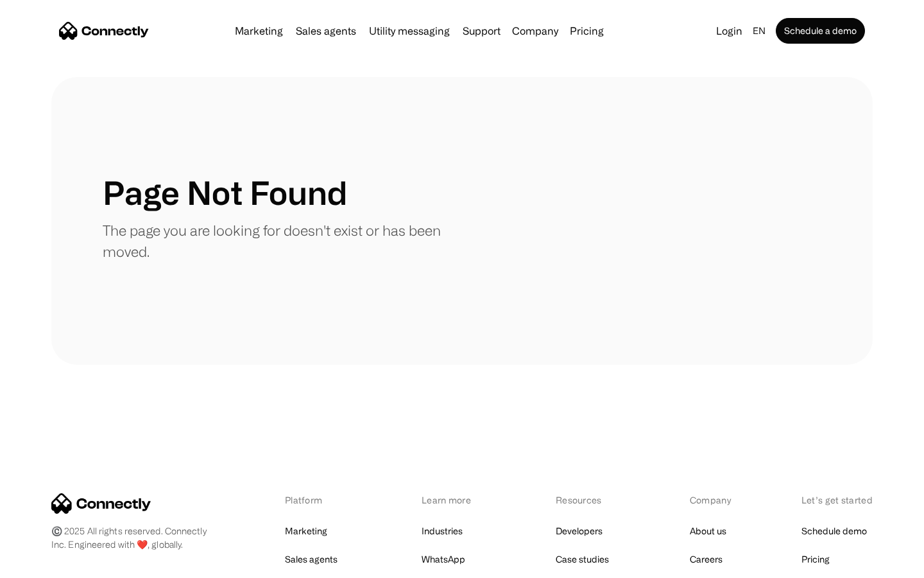 The width and height of the screenshot is (924, 578). What do you see at coordinates (282, 241) in the screenshot?
I see `p: The page you are looking for doesn't exist or has been moved.` at bounding box center [282, 241].